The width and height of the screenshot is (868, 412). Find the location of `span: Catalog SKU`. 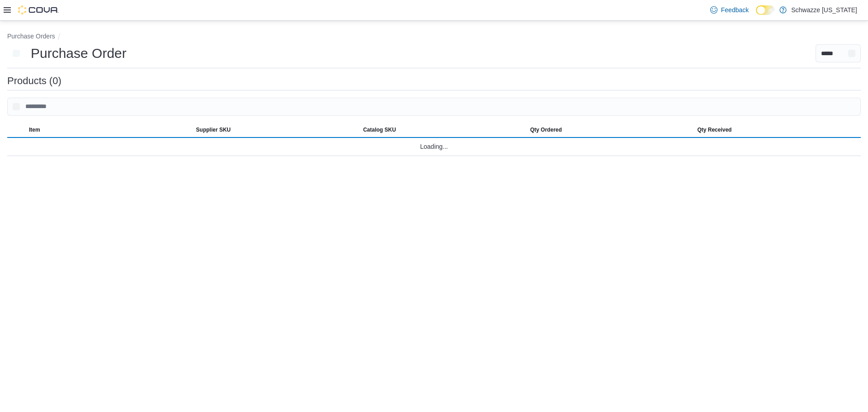

span: Catalog SKU is located at coordinates (380, 130).